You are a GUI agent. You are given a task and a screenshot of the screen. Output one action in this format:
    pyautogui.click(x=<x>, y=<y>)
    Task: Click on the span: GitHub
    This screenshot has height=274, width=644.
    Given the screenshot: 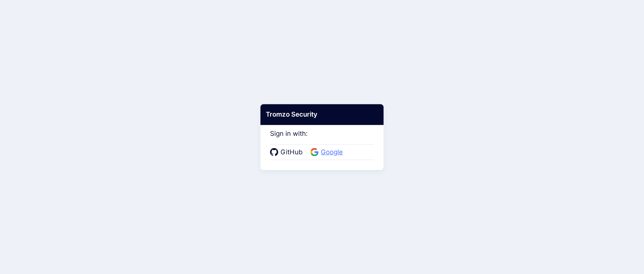 What is the action you would take?
    pyautogui.click(x=291, y=153)
    